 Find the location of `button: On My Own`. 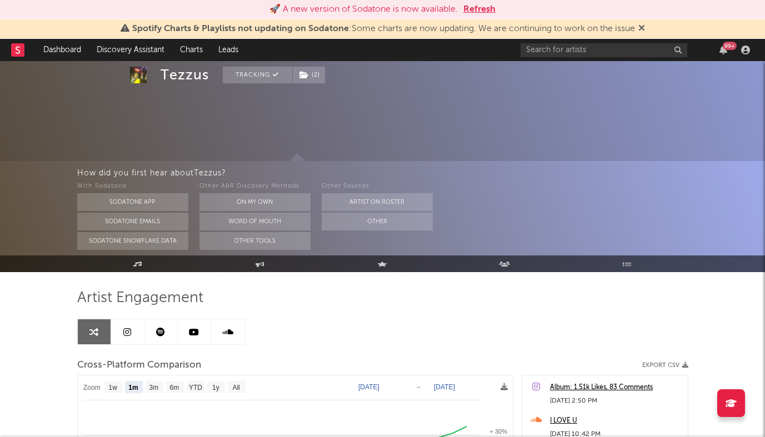

button: On My Own is located at coordinates (255, 202).